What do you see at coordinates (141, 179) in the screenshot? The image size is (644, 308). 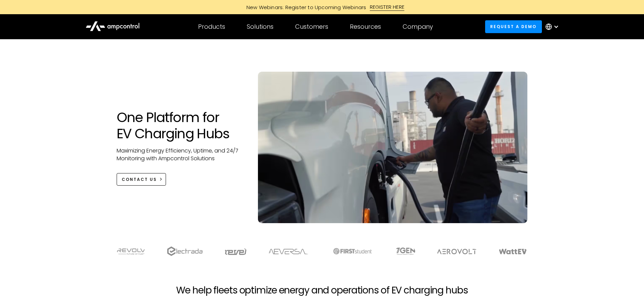 I see `a: CONTACT US` at bounding box center [141, 179].